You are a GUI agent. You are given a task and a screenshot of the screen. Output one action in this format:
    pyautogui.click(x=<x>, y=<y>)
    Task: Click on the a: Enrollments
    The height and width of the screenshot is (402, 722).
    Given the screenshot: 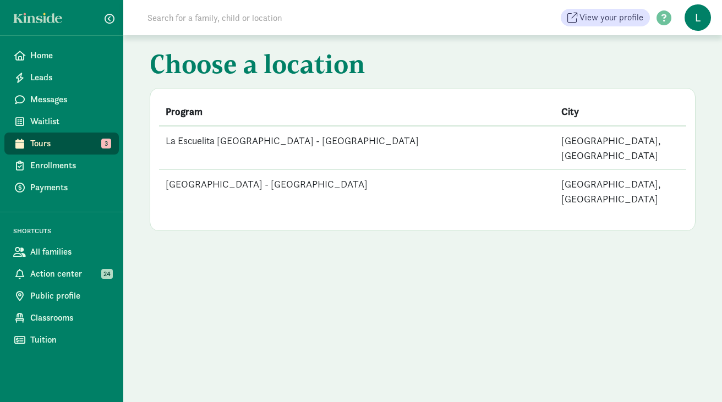 What is the action you would take?
    pyautogui.click(x=62, y=166)
    